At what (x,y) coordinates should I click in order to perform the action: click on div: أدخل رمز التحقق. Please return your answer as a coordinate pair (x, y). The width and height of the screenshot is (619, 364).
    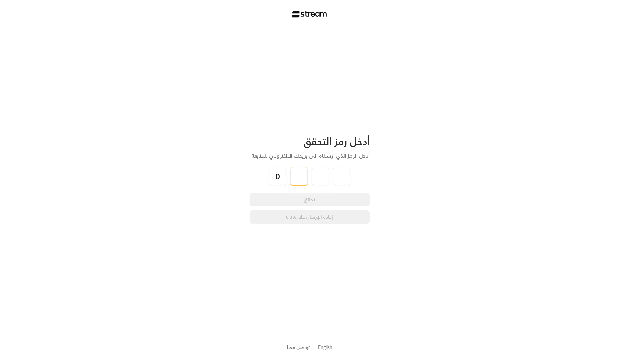
    Looking at the image, I should click on (310, 141).